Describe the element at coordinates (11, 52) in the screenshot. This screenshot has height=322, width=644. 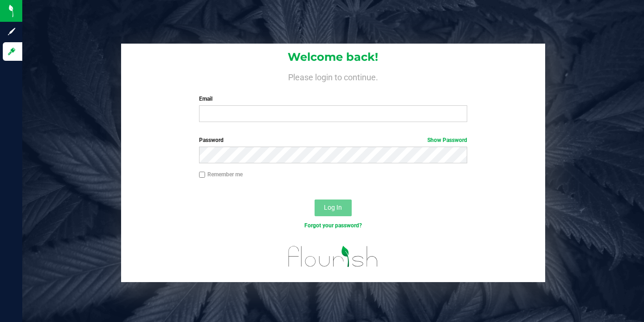
I see `inline-svg: Log in` at that location.